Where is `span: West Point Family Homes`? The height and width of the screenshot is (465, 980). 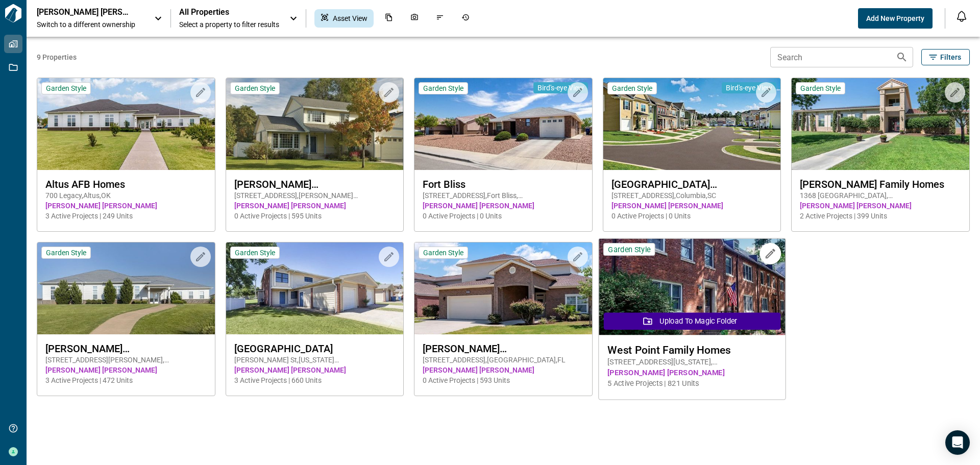
span: West Point Family Homes is located at coordinates (692, 350).